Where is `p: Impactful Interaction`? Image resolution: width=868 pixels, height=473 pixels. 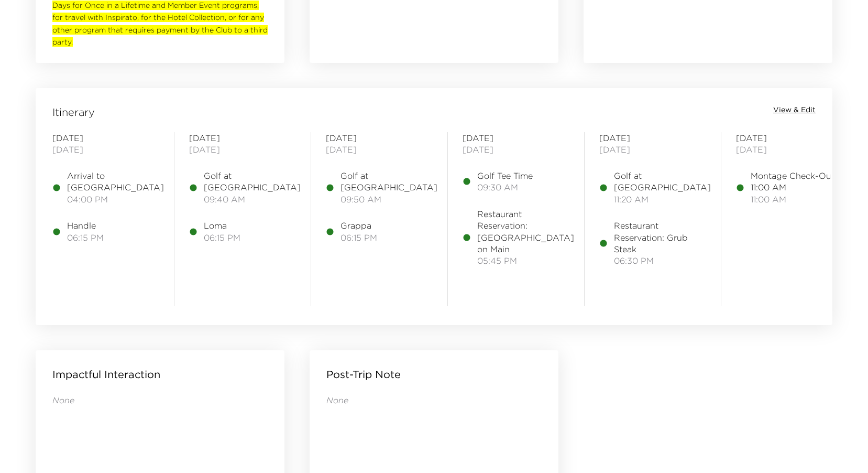
p: Impactful Interaction is located at coordinates (106, 374).